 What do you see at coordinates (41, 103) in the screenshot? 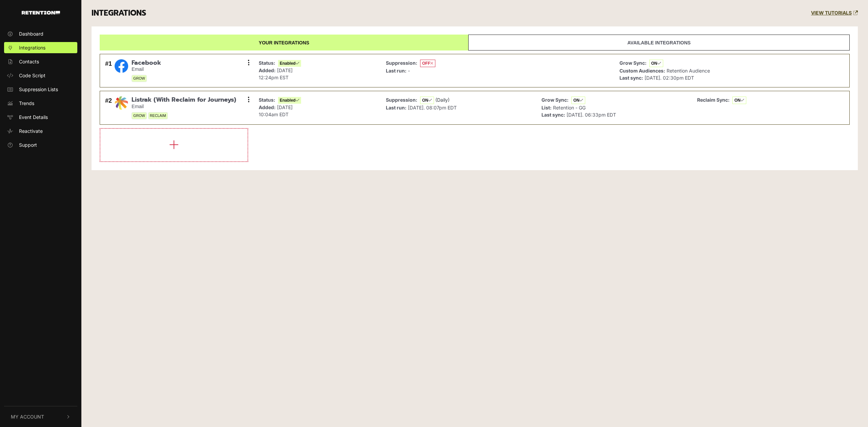
I see `a: Trends` at bounding box center [41, 103].